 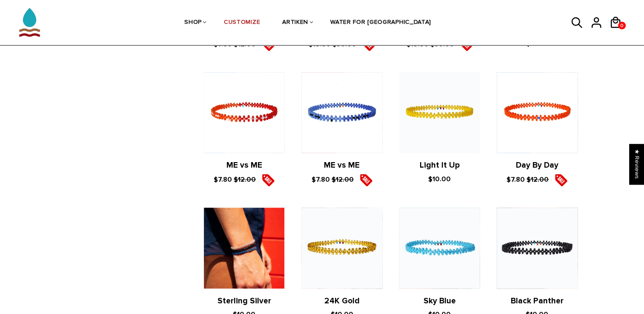 What do you see at coordinates (342, 301) in the screenshot?
I see `a: 24K Gold` at bounding box center [342, 301].